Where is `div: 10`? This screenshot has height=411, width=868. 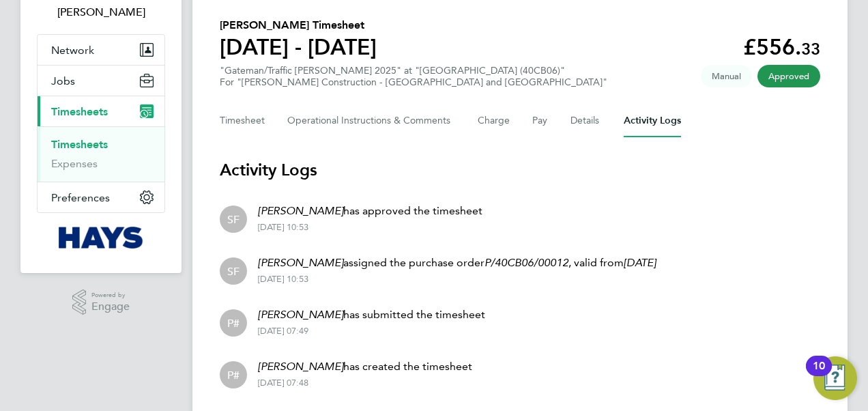
div: 10 is located at coordinates (818, 374).